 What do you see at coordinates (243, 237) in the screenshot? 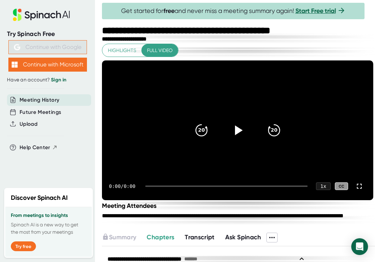
I see `span: Ask Spinach` at bounding box center [243, 237].